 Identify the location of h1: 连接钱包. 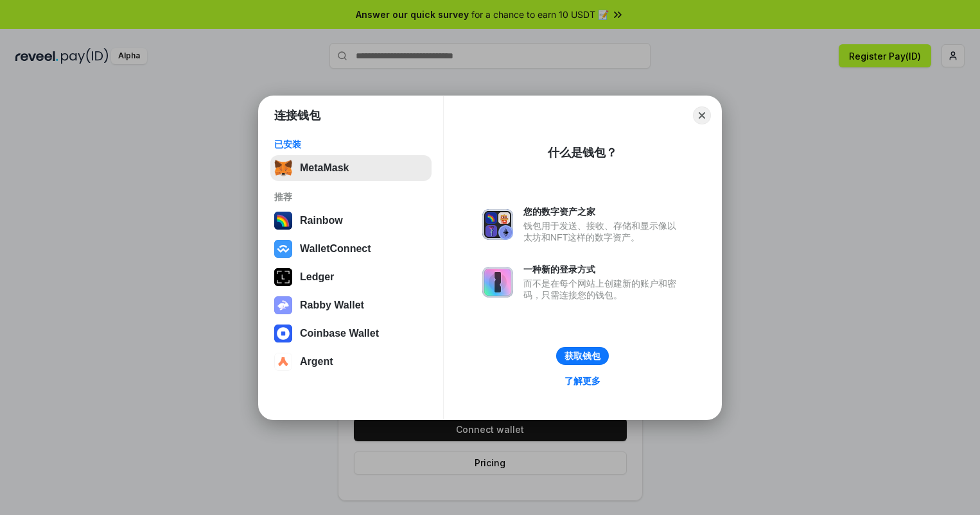
(298, 115).